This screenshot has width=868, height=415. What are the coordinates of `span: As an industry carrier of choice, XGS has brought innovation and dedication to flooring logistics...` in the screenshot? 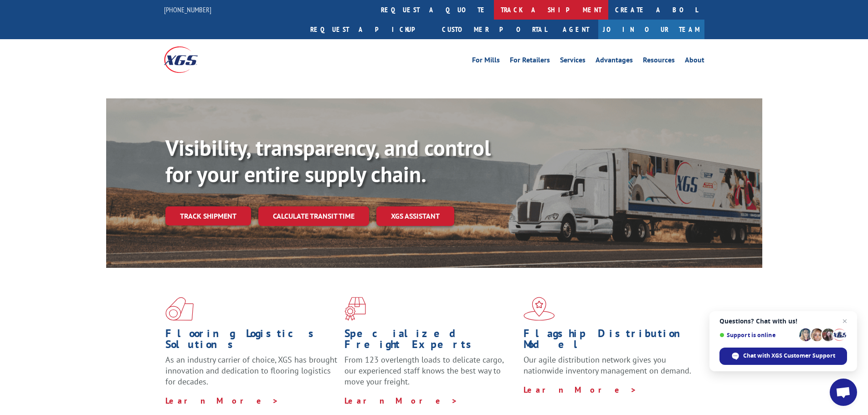 It's located at (251, 371).